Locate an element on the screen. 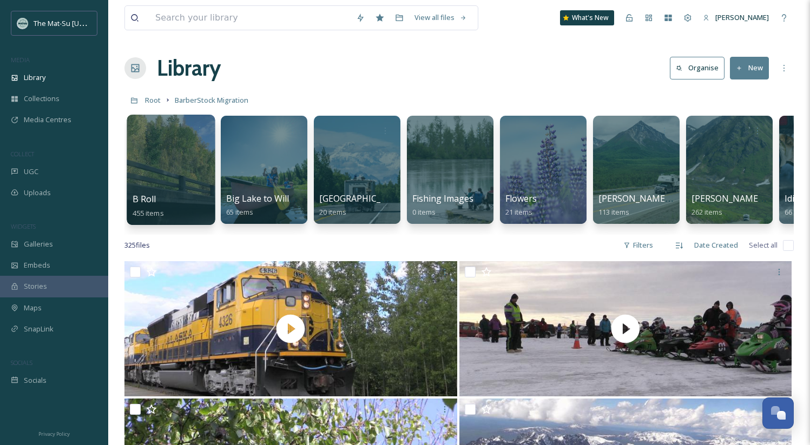  a: Root is located at coordinates (153, 100).